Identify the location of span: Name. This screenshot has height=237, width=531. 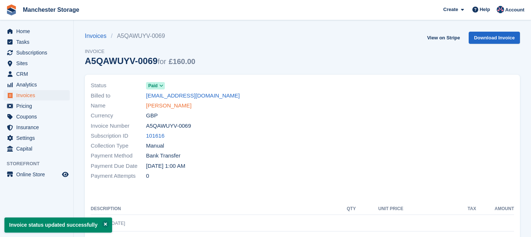
(118, 106).